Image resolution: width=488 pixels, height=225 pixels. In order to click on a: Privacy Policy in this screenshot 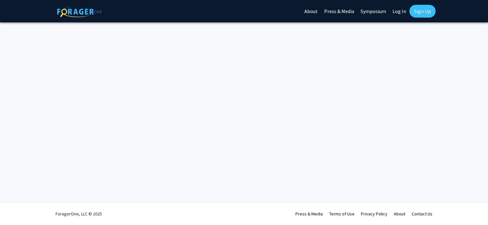, I will do `click(374, 214)`.